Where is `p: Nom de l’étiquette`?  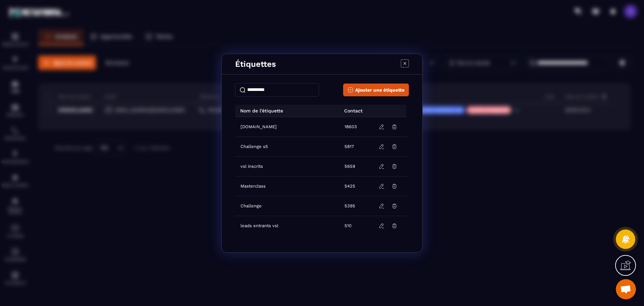 p: Nom de l’étiquette is located at coordinates (259, 111).